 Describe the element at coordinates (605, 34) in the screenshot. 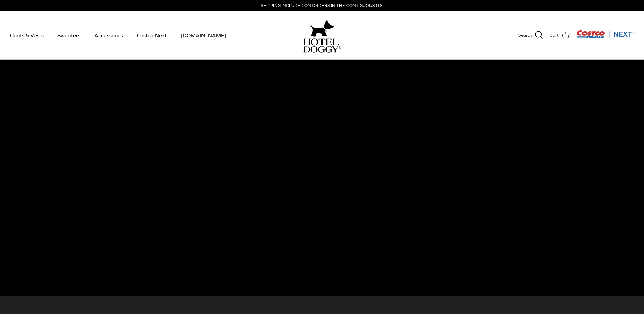

I see `img: Costco Next` at that location.